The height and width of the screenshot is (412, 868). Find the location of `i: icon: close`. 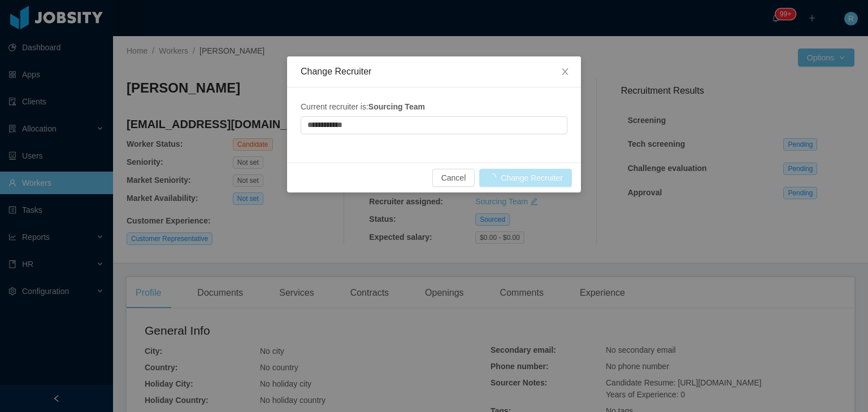

i: icon: close is located at coordinates (565, 71).